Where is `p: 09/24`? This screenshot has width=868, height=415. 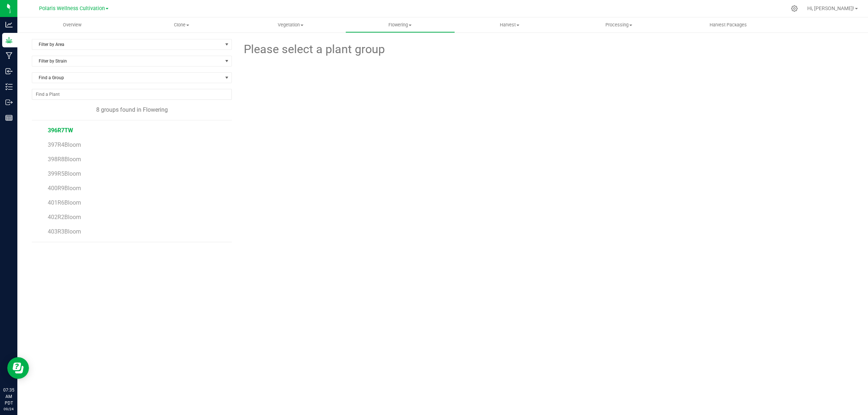
p: 09/24 is located at coordinates (9, 409).